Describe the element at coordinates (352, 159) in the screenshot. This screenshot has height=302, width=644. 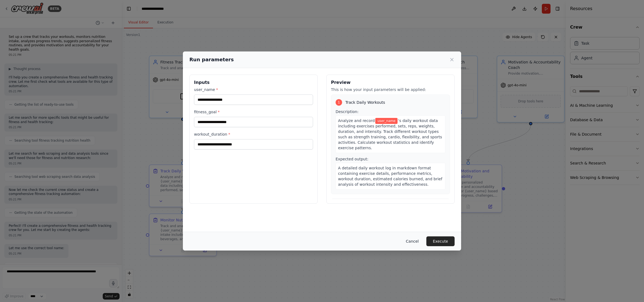
I see `span: Expected output:` at that location.